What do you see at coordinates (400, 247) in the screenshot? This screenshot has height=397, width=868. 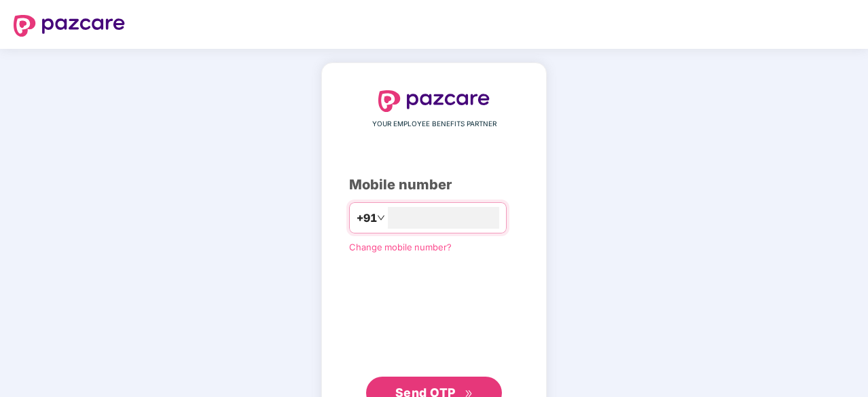 I see `a: Change mobile number?` at bounding box center [400, 247].